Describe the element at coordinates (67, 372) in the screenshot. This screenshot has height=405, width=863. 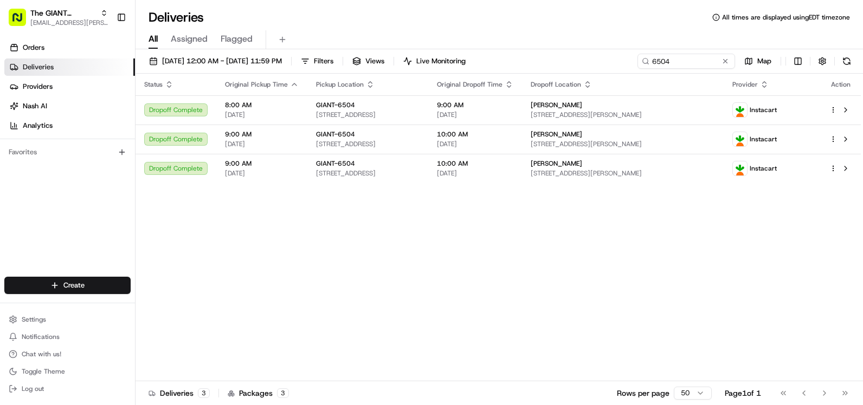
I see `button: Toggle Theme` at that location.